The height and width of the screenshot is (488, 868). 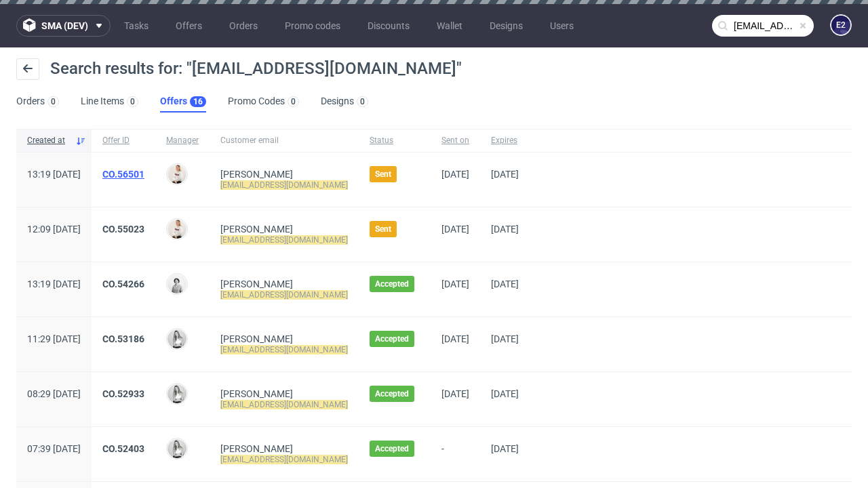 I want to click on a: Wallet, so click(x=450, y=26).